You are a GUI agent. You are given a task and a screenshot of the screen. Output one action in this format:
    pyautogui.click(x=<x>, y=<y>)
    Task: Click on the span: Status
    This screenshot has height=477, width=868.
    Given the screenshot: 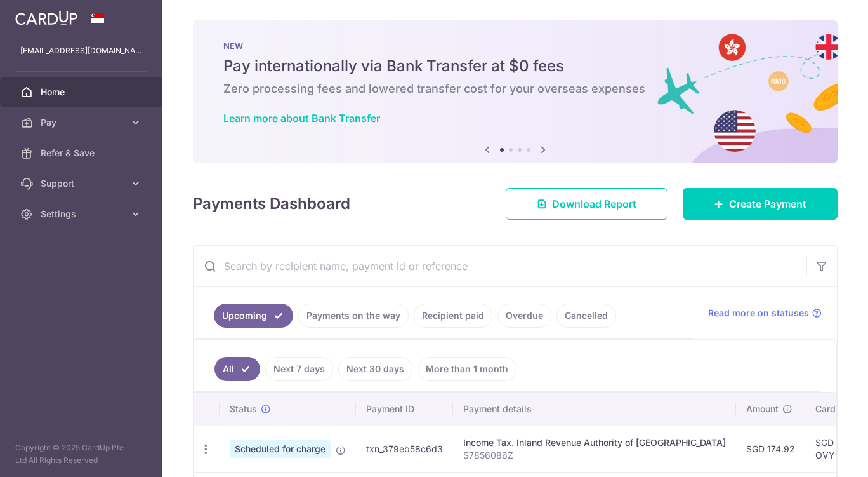 What is the action you would take?
    pyautogui.click(x=243, y=409)
    